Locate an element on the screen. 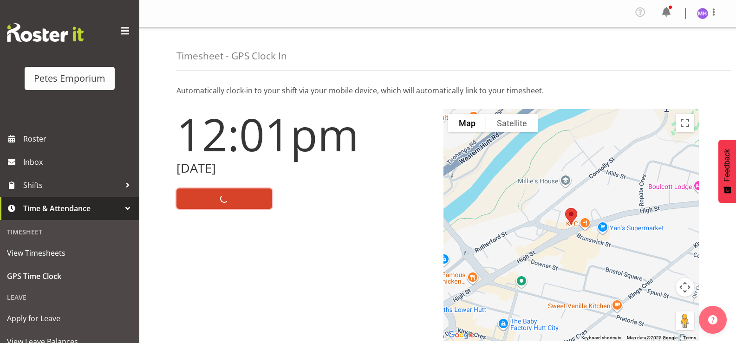 Image resolution: width=736 pixels, height=343 pixels. span: Shifts is located at coordinates (72, 185).